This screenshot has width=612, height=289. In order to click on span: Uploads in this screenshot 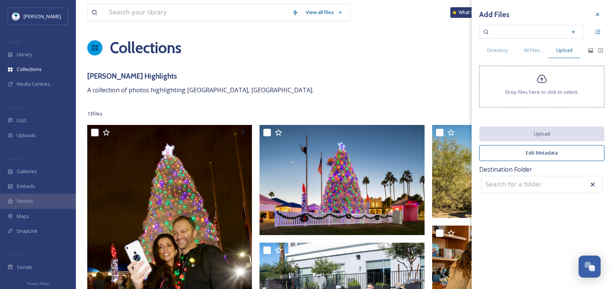, I will do `click(26, 135)`.